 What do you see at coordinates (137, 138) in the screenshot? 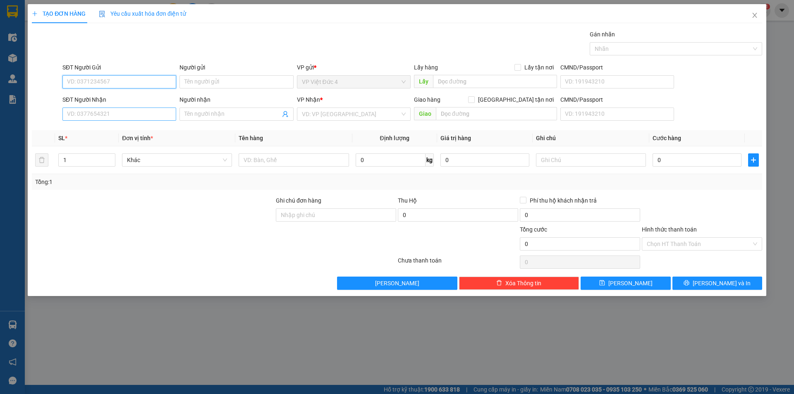
I see `span: Đơn vị tính` at bounding box center [137, 138].